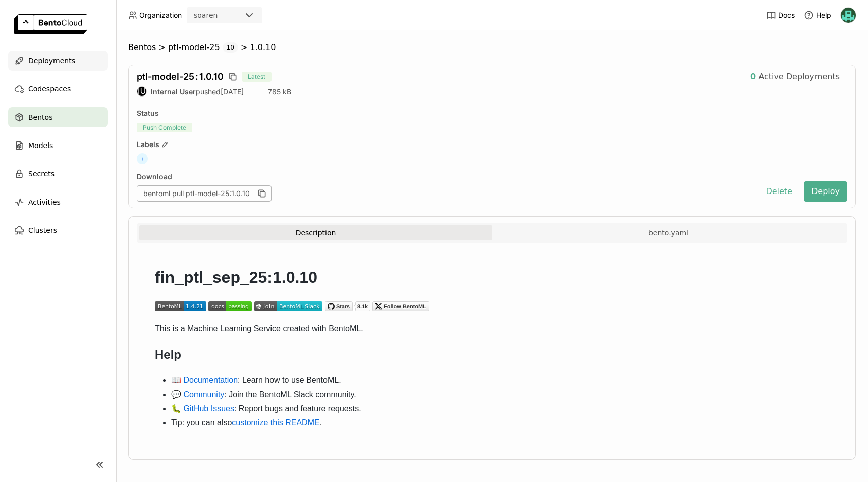  What do you see at coordinates (194, 47) in the screenshot?
I see `span: ptl-model-25` at bounding box center [194, 47].